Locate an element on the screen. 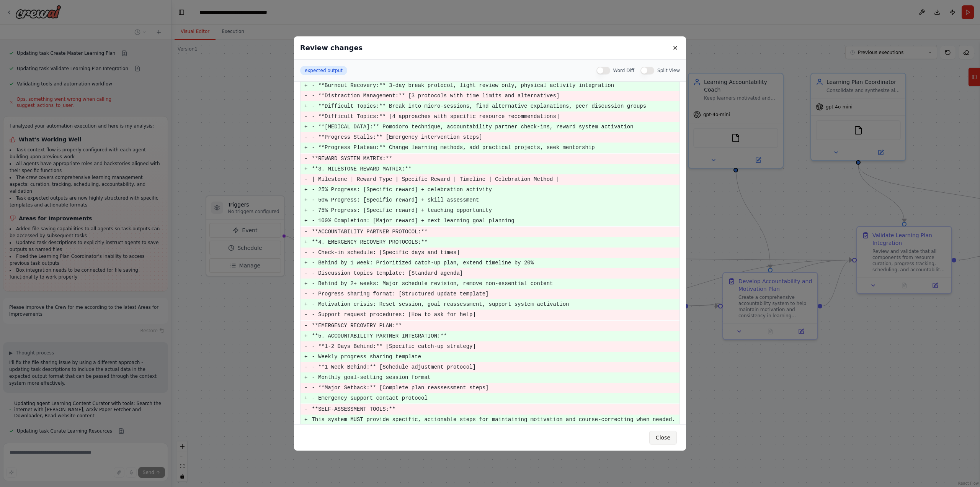  pre: | Milestone | Reward Type | Specific Reward | Timeline | Celebration Method | is located at coordinates (495, 179).